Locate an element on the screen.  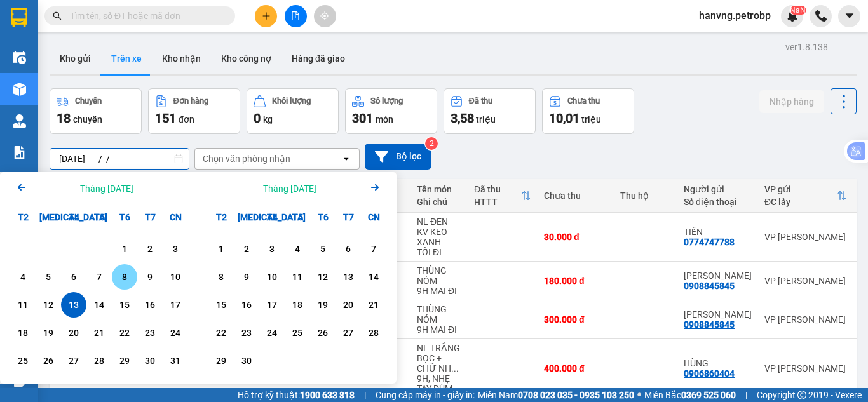
input: Tìm tên, số ĐT hoặc mã đơn is located at coordinates (145, 16).